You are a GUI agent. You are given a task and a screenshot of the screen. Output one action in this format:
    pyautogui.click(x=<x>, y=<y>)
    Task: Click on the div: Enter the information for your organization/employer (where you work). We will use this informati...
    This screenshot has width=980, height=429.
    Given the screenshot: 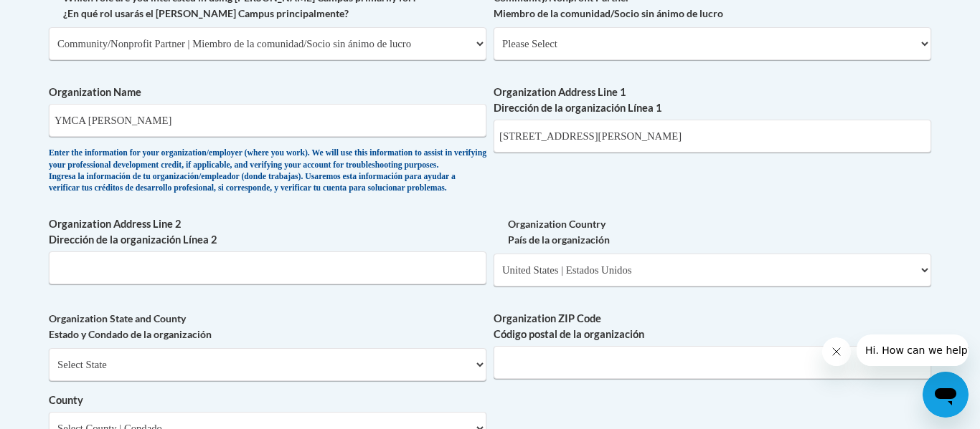 What is the action you would take?
    pyautogui.click(x=268, y=172)
    